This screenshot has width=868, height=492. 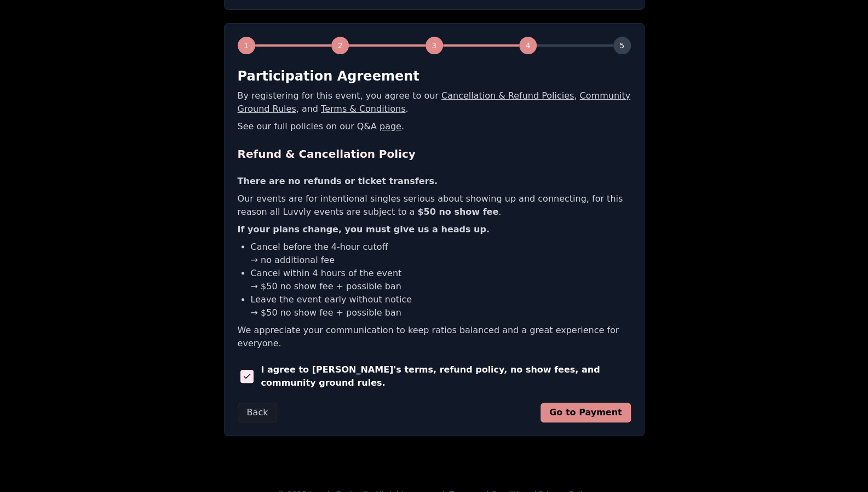 I want to click on a: Terms & Conditions, so click(x=363, y=109).